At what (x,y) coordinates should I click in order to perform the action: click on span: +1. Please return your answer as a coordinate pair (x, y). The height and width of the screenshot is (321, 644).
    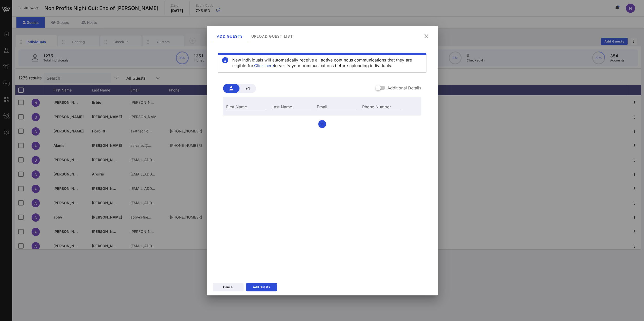
    Looking at the image, I should click on (247, 88).